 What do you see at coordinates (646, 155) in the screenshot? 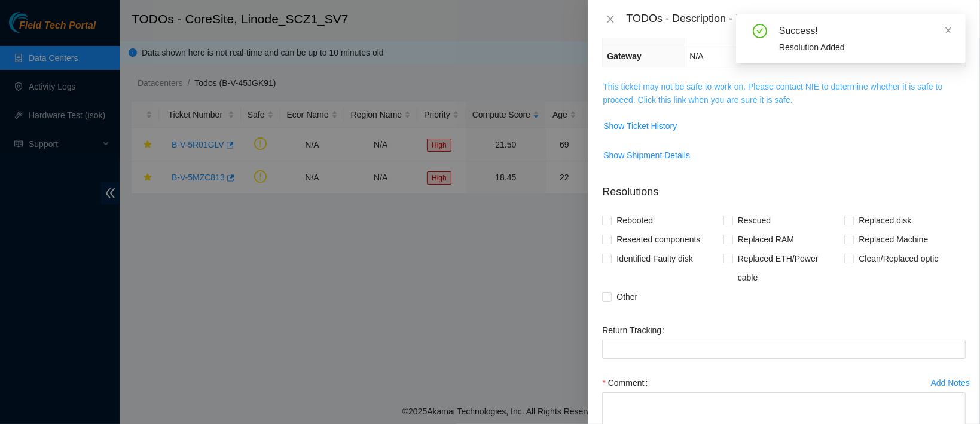
I see `button: Show Shipment Details` at bounding box center [646, 155].